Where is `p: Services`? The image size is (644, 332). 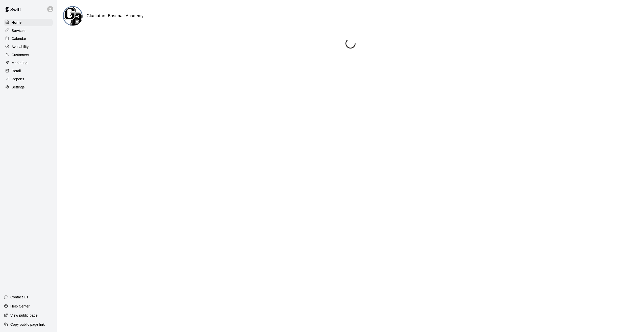
p: Services is located at coordinates (18, 31).